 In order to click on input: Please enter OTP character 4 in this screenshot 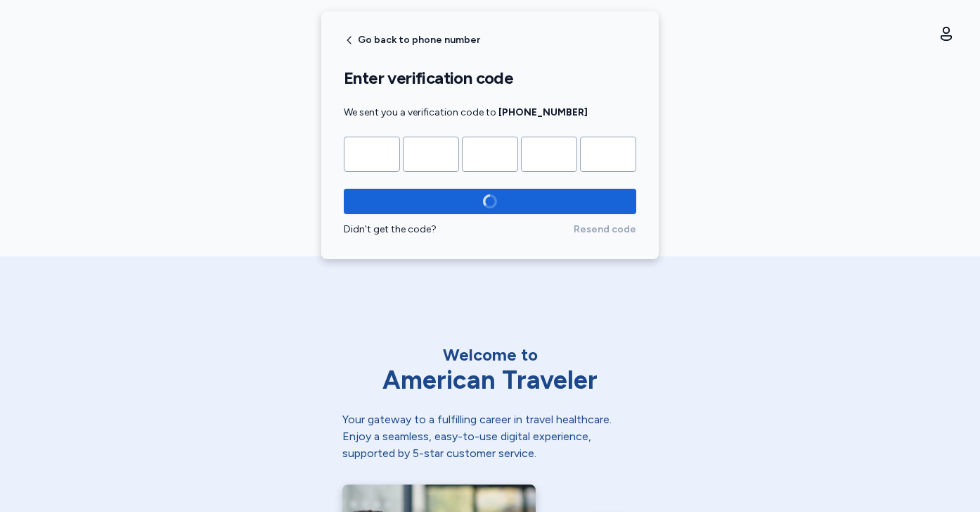, I will do `click(549, 154)`.